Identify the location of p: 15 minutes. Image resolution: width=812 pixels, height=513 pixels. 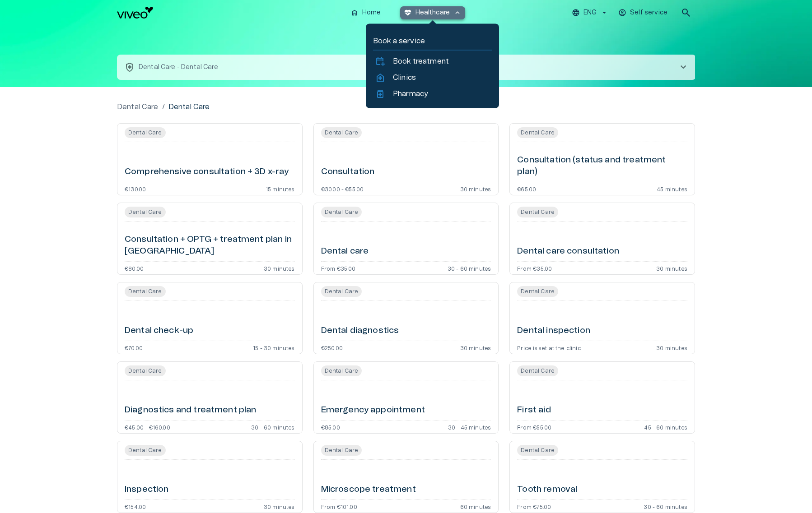
(280, 189).